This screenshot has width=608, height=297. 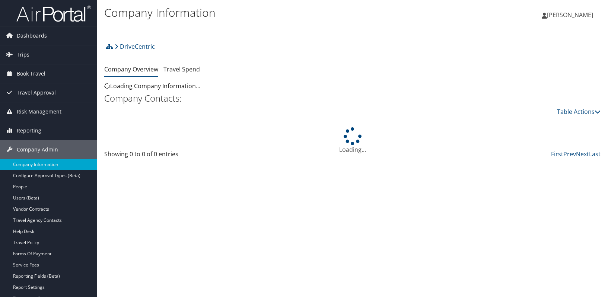 What do you see at coordinates (37, 150) in the screenshot?
I see `span: Company Admin` at bounding box center [37, 150].